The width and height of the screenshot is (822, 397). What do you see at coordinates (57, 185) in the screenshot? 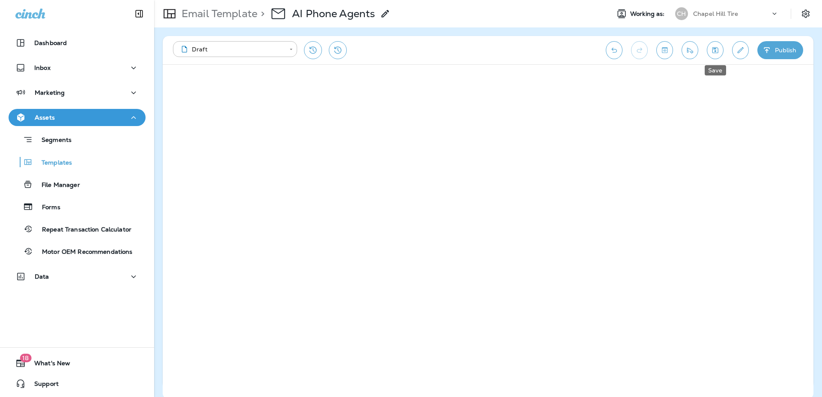
I see `p: File Manager` at bounding box center [57, 185].